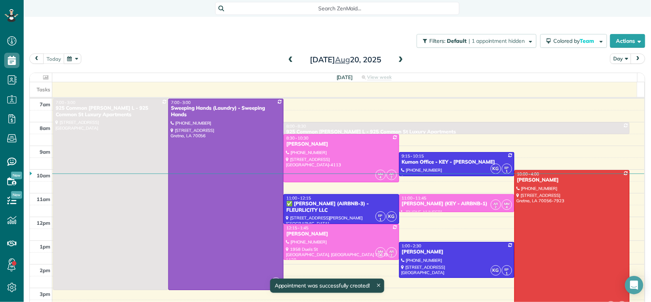 This screenshot has width=651, height=302. I want to click on span: Team, so click(588, 41).